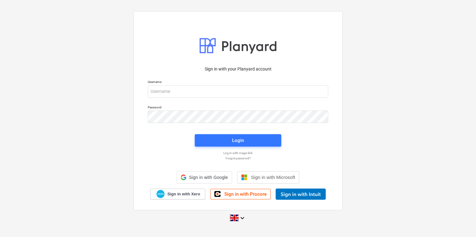 The height and width of the screenshot is (237, 476). I want to click on div: Login, so click(238, 141).